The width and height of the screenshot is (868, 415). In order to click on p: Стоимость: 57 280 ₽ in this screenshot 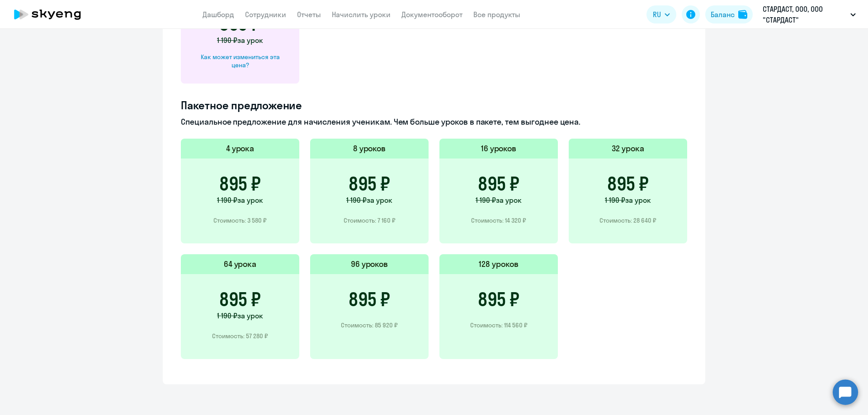, I will do `click(240, 336)`.